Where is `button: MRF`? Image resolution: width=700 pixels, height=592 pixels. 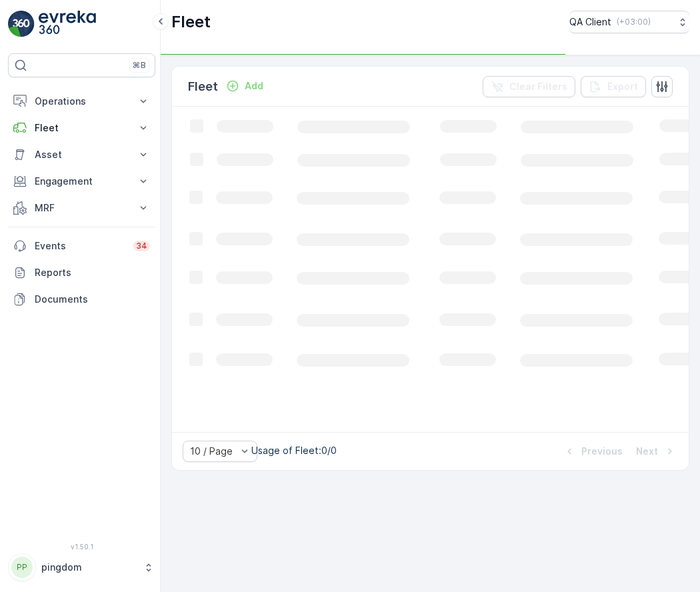
button: MRF is located at coordinates (81, 208).